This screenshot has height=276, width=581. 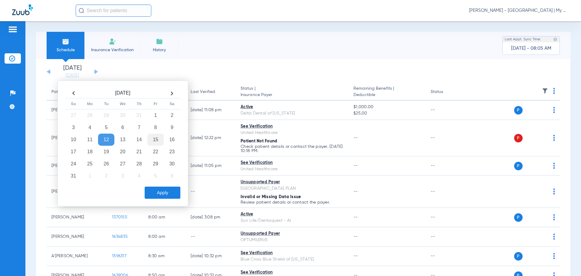 What do you see at coordinates (387, 92) in the screenshot?
I see `th: Remaining Benefits |` at bounding box center [387, 92].